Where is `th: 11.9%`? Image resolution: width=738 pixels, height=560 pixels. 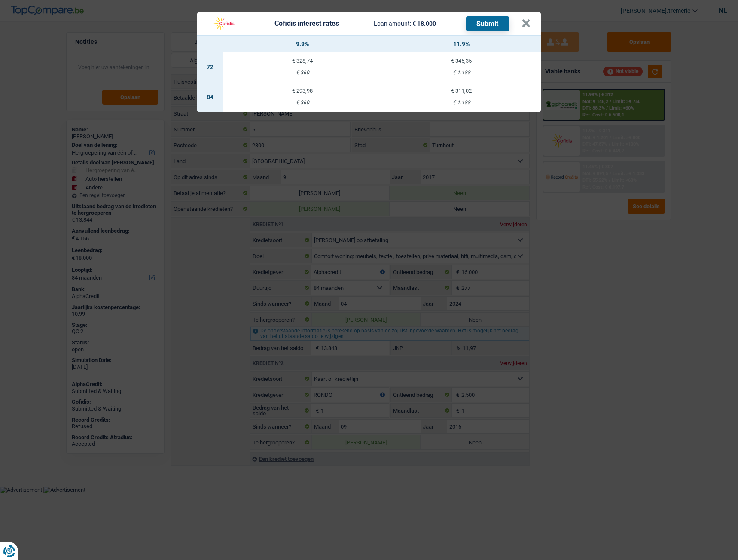
th: 11.9% is located at coordinates (461, 44).